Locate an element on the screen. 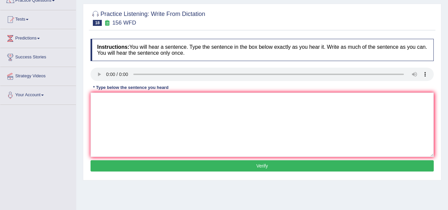  small: 156 WFD is located at coordinates (124, 23).